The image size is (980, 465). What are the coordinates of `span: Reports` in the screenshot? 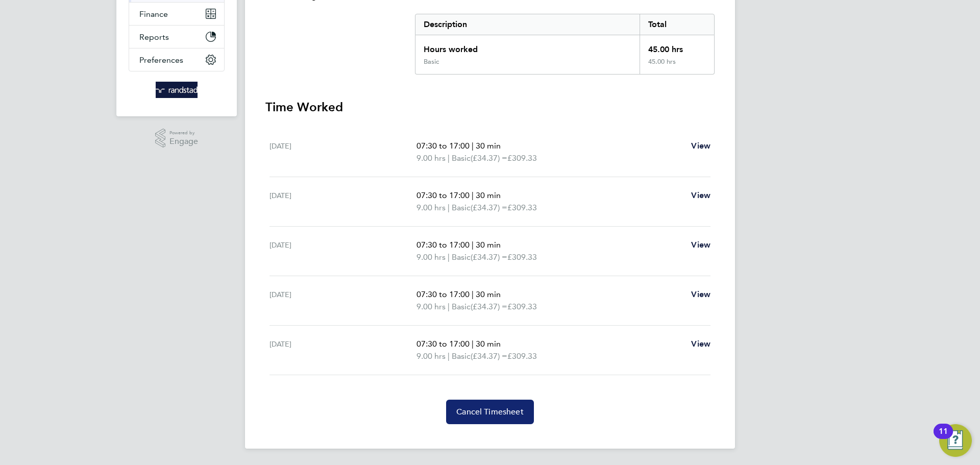 It's located at (154, 37).